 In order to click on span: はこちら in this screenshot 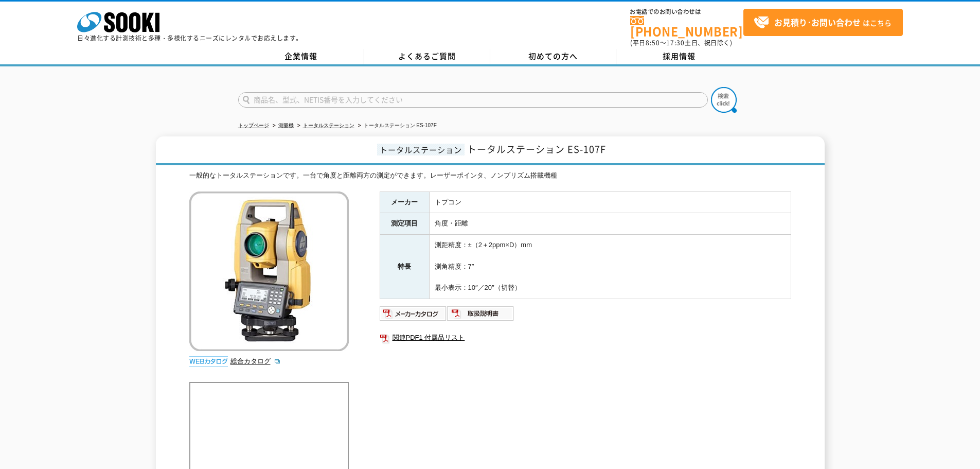, I will do `click(823, 23)`.